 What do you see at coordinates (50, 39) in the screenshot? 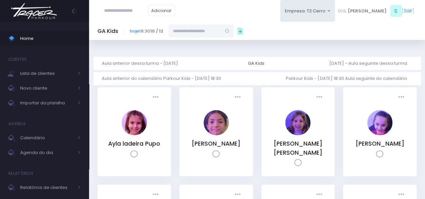
I see `span: Home` at bounding box center [50, 39].